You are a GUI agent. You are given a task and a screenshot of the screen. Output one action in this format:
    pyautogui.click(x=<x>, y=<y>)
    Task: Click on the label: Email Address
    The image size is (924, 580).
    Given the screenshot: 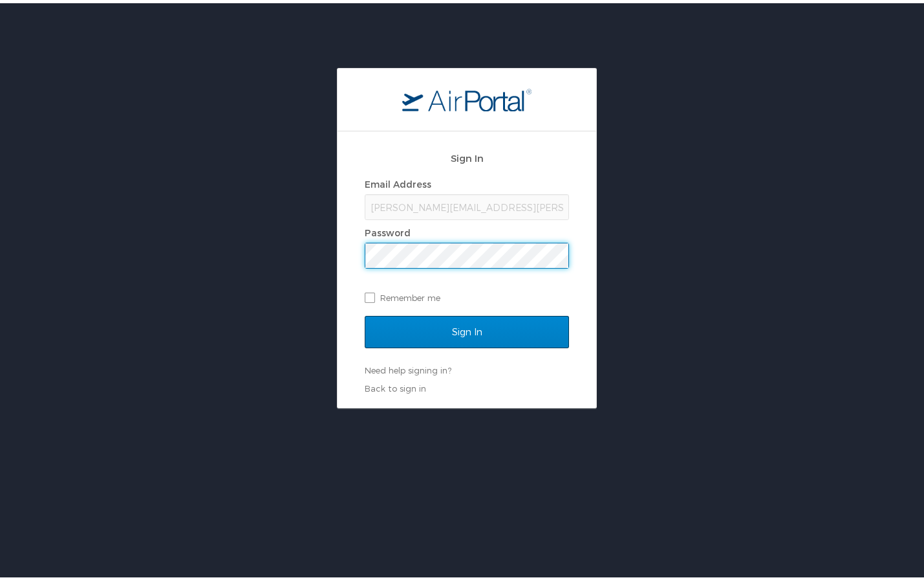 What is the action you would take?
    pyautogui.click(x=398, y=180)
    